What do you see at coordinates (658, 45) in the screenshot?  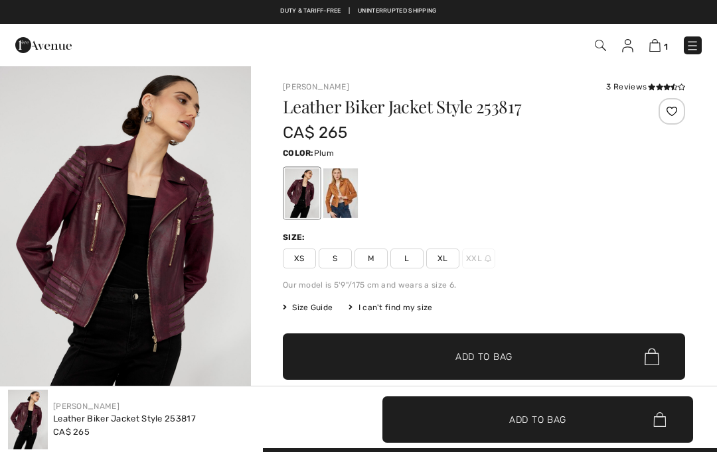 I see `a: 1` at bounding box center [658, 45].